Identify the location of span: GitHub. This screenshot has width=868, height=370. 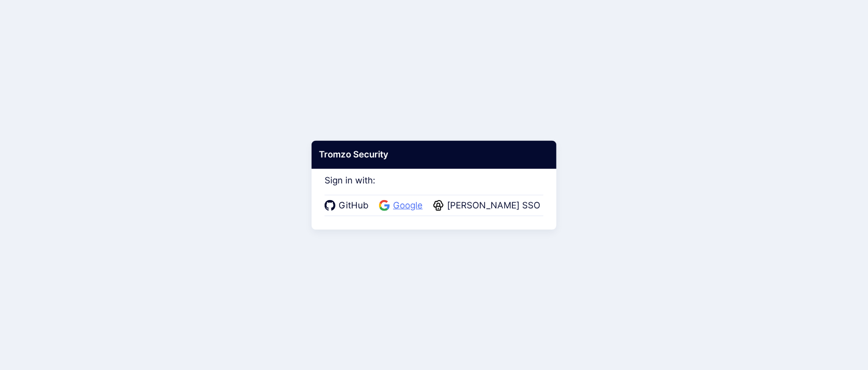
(354, 205).